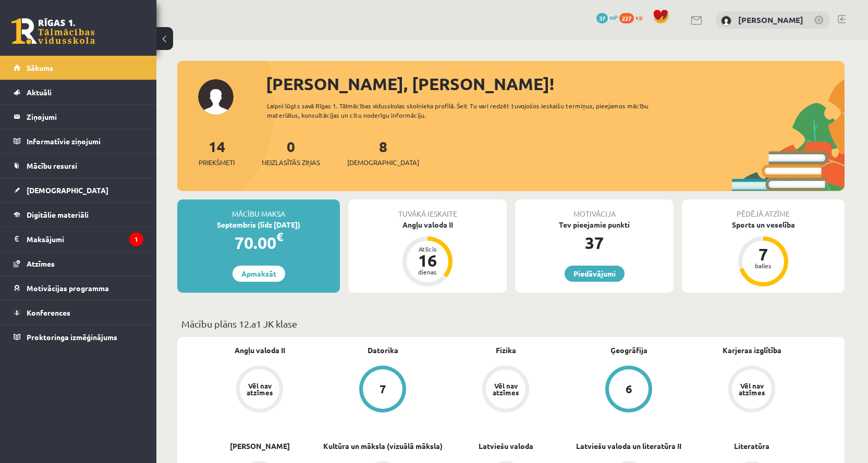 The width and height of the screenshot is (868, 463). Describe the element at coordinates (48, 313) in the screenshot. I see `span: Konferences` at that location.